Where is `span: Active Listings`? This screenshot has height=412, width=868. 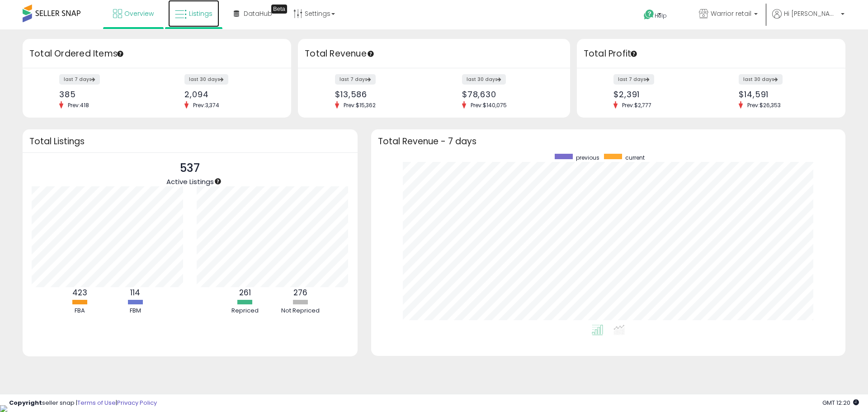 span: Active Listings is located at coordinates (190, 181).